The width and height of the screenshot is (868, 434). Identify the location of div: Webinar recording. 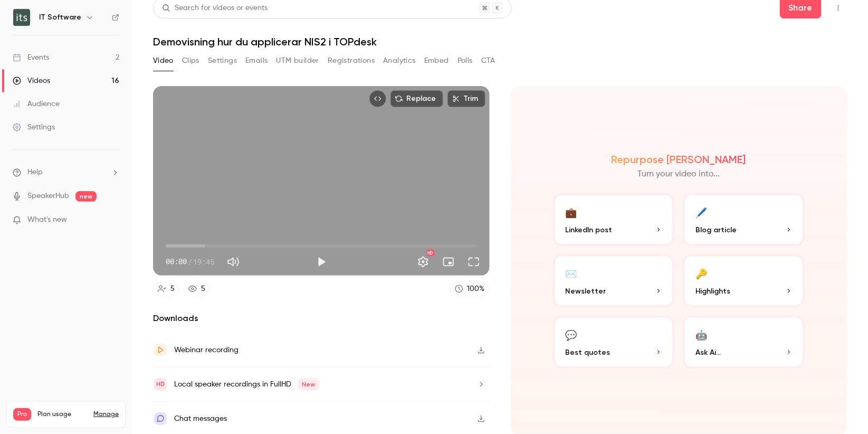
(206, 350).